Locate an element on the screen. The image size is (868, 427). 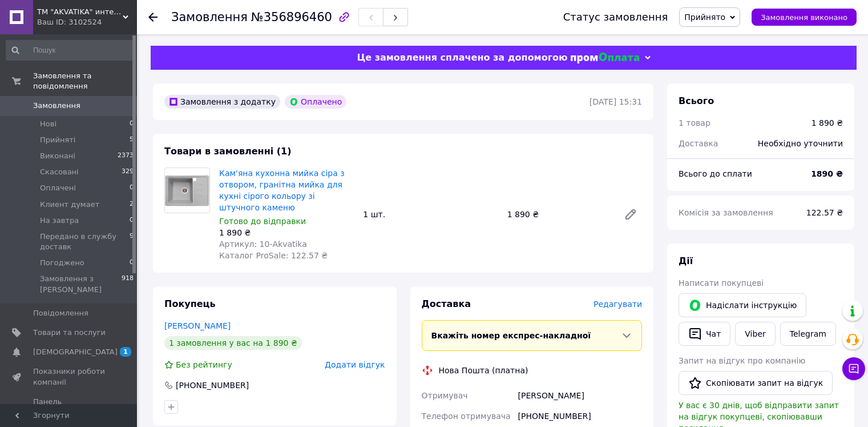
span: 122.57 ₴ is located at coordinates (824, 213).